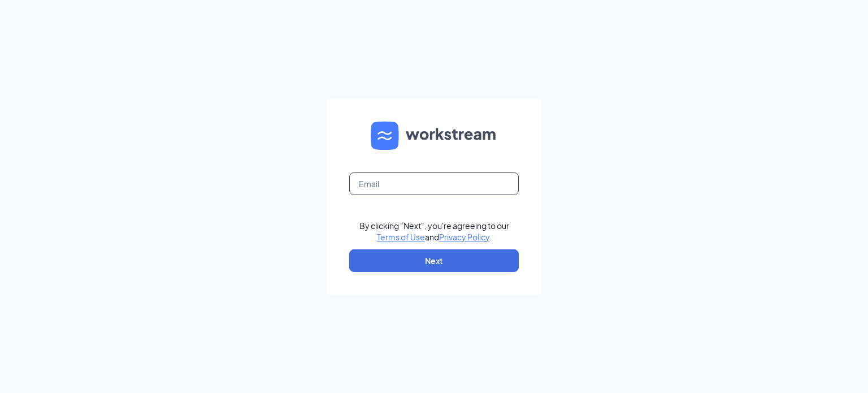 This screenshot has width=868, height=393. I want to click on a: Terms of Use, so click(401, 237).